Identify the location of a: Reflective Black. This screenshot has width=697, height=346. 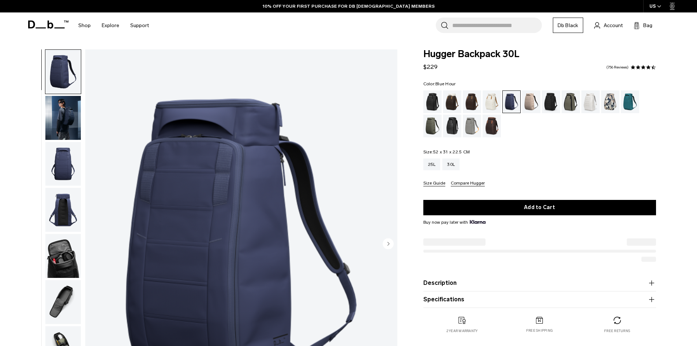
(452, 126).